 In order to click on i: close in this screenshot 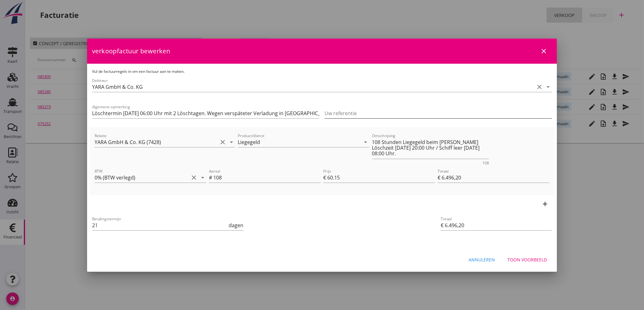, I will do `click(544, 51)`.